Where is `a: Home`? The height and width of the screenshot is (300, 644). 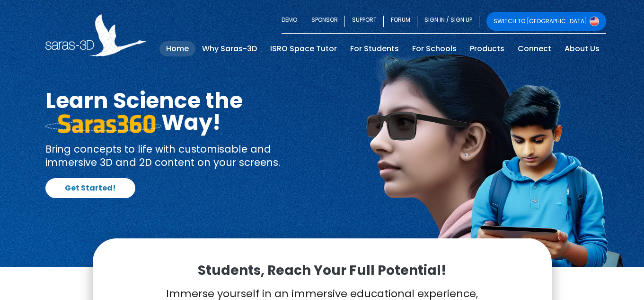
a: Home is located at coordinates (178, 49).